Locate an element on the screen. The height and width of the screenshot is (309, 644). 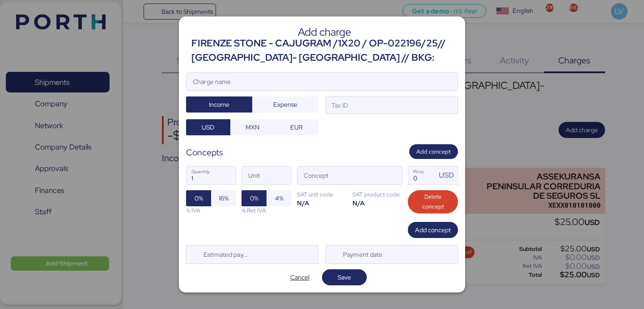
div: Add charge is located at coordinates (324, 32).